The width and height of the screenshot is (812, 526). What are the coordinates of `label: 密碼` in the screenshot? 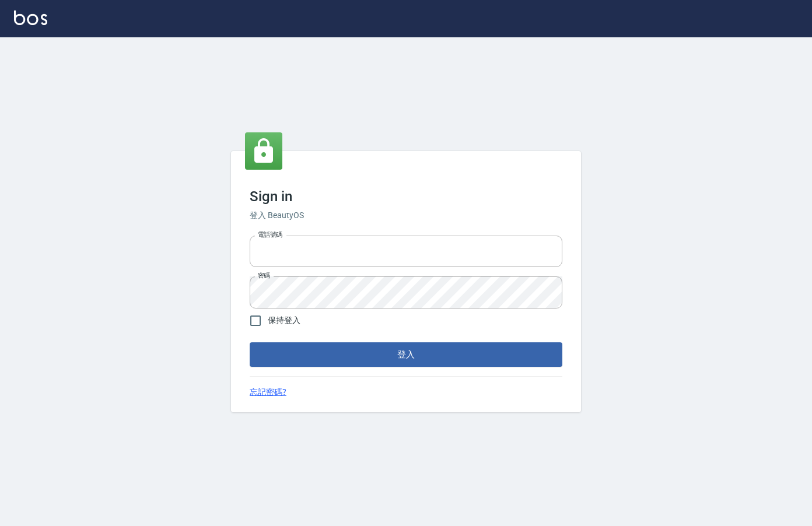 It's located at (264, 276).